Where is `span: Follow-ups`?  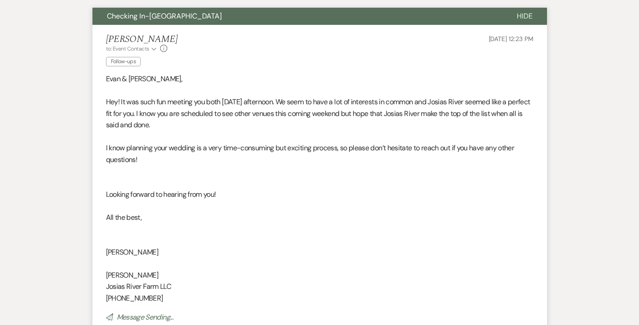
span: Follow-ups is located at coordinates (124, 61).